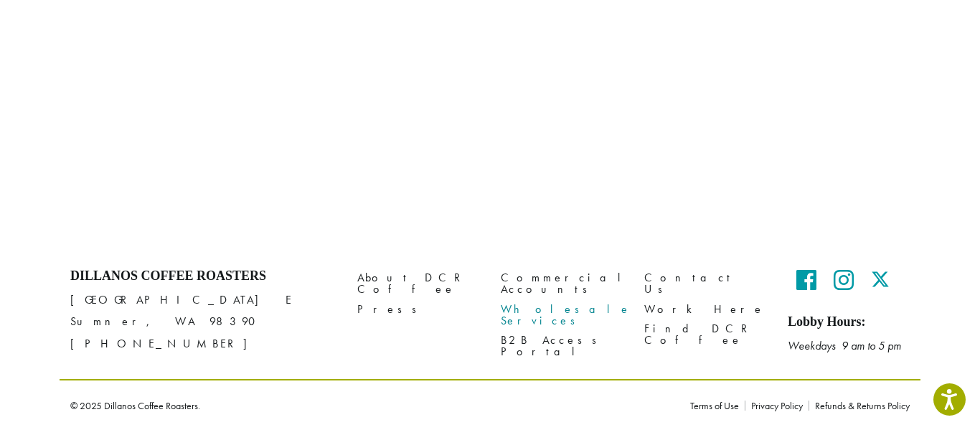 The image size is (980, 430). I want to click on em: Weekdays 9 am to 5 pm, so click(845, 345).